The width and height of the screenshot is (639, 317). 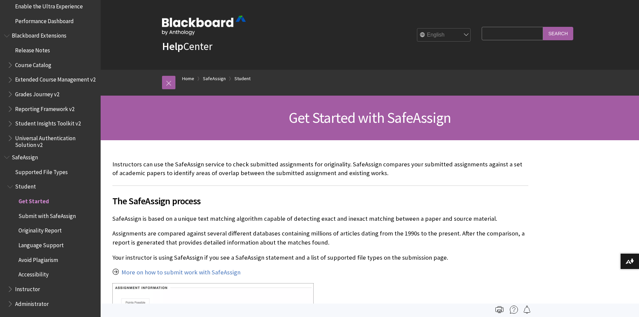 I want to click on span: Get Started, so click(x=34, y=200).